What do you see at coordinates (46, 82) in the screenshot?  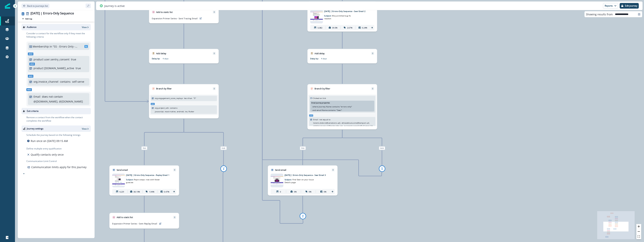 I see `p: org.invoice_channel` at bounding box center [46, 82].